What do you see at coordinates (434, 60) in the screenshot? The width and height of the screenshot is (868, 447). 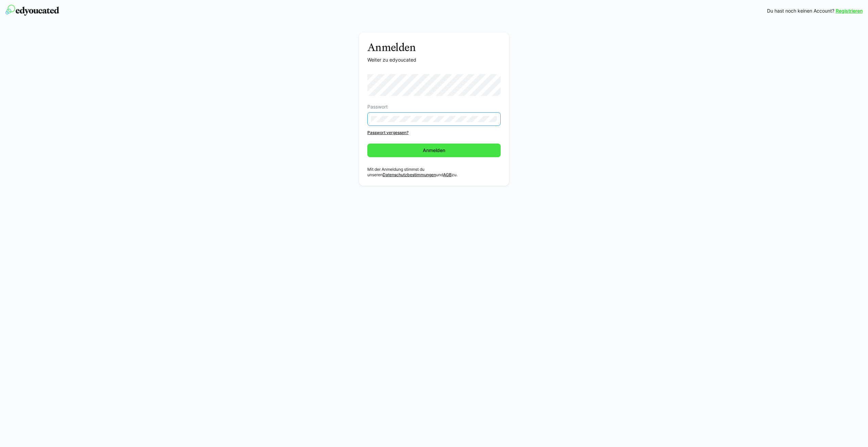 I see `p: Weiter zu edyoucated` at bounding box center [434, 60].